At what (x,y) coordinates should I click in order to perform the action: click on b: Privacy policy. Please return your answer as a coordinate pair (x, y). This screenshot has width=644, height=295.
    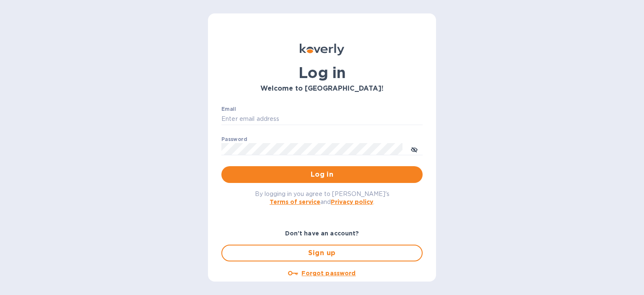
    Looking at the image, I should click on (352, 202).